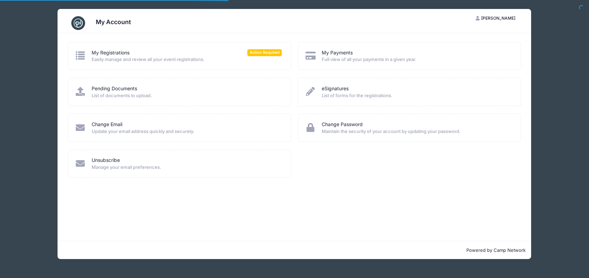 This screenshot has width=589, height=278. What do you see at coordinates (337, 53) in the screenshot?
I see `a: My Payments` at bounding box center [337, 53].